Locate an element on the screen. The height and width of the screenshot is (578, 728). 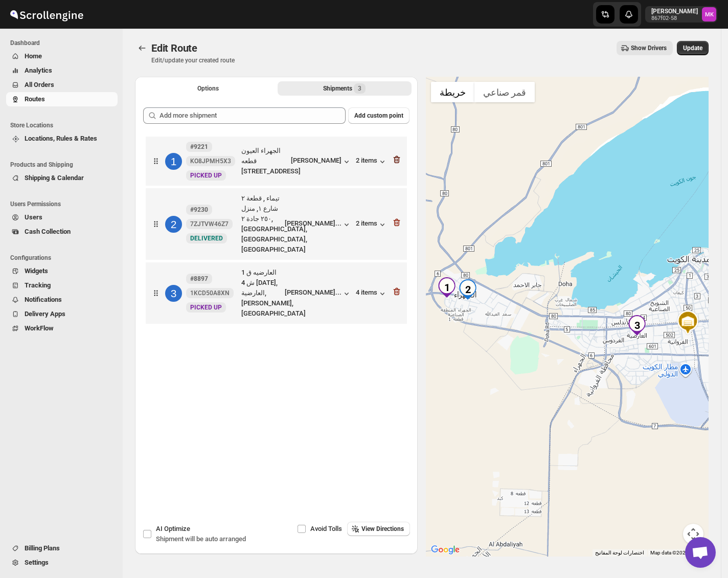
span: Mostafa Khalifa is located at coordinates (709, 14).